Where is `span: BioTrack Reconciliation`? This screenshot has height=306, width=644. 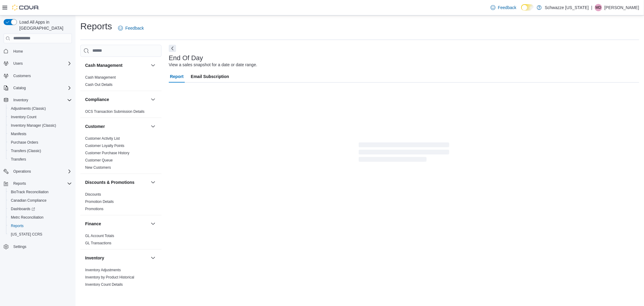
span: BioTrack Reconciliation is located at coordinates (30, 192).